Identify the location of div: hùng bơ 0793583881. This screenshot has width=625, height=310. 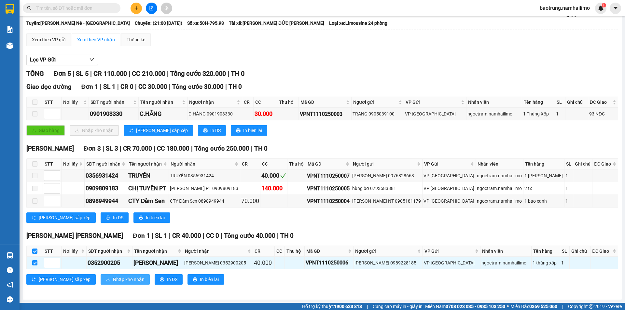
(387, 188).